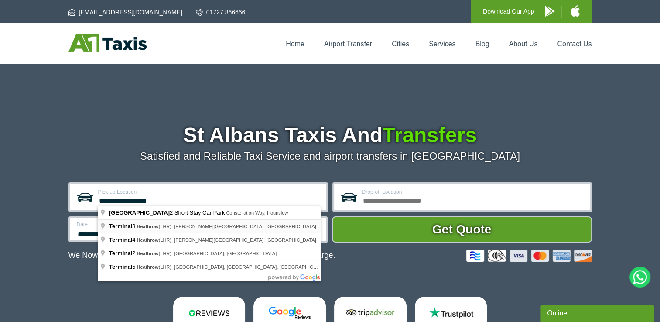 The width and height of the screenshot is (660, 322). I want to click on label: Pick-up Location, so click(209, 192).